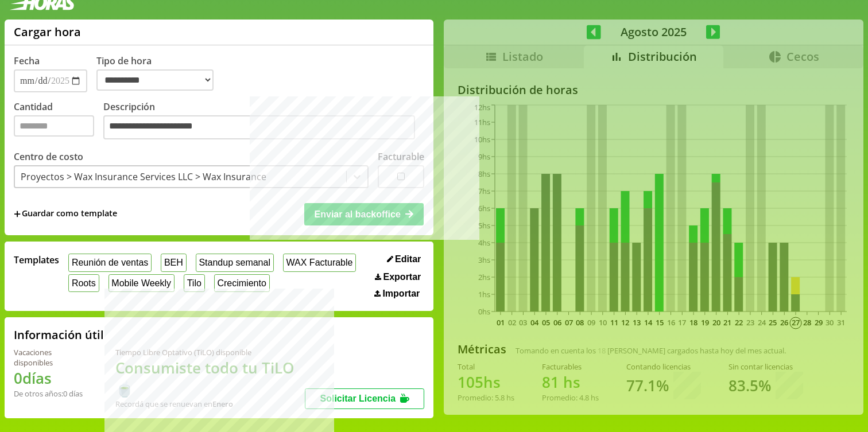 Image resolution: width=868 pixels, height=432 pixels. Describe the element at coordinates (358, 398) in the screenshot. I see `span: Solicitar Licencia` at that location.